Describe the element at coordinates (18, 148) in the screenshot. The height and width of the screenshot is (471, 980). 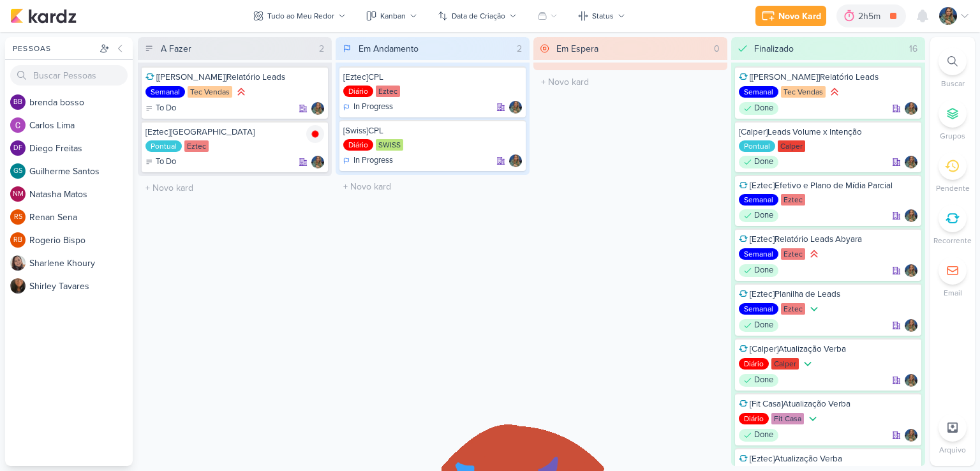
I see `div: Diego Freitas` at that location.